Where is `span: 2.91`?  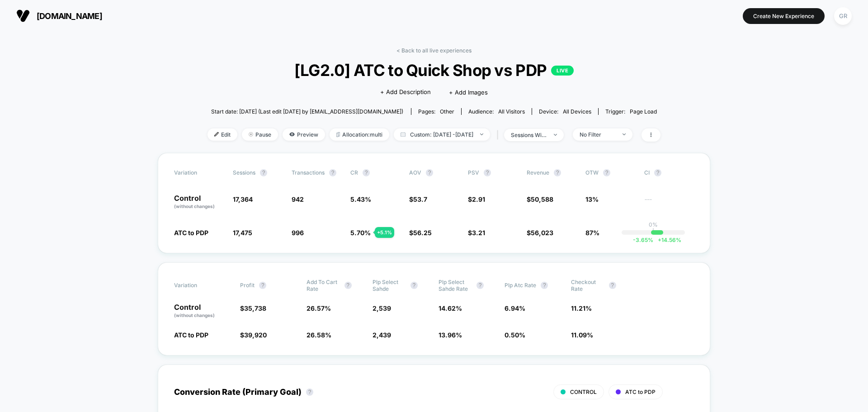 span: 2.91 is located at coordinates (479, 199).